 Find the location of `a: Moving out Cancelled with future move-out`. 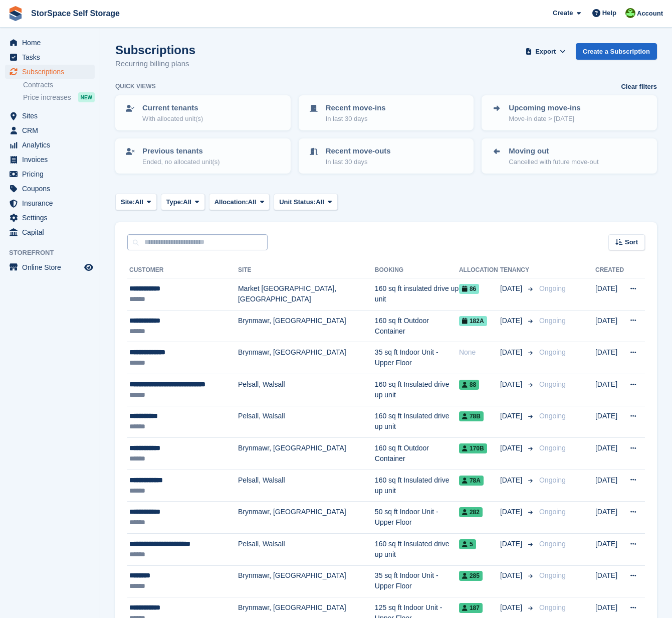

a: Moving out Cancelled with future move-out is located at coordinates (570, 156).